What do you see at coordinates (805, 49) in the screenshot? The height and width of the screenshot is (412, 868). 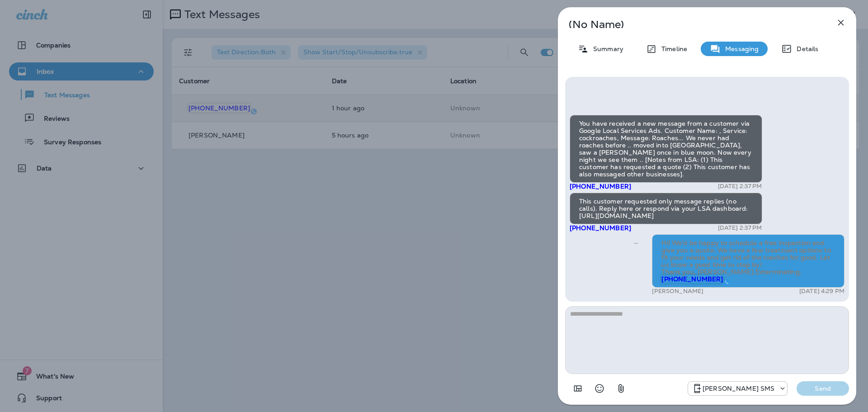 I see `p: Details` at bounding box center [805, 49].